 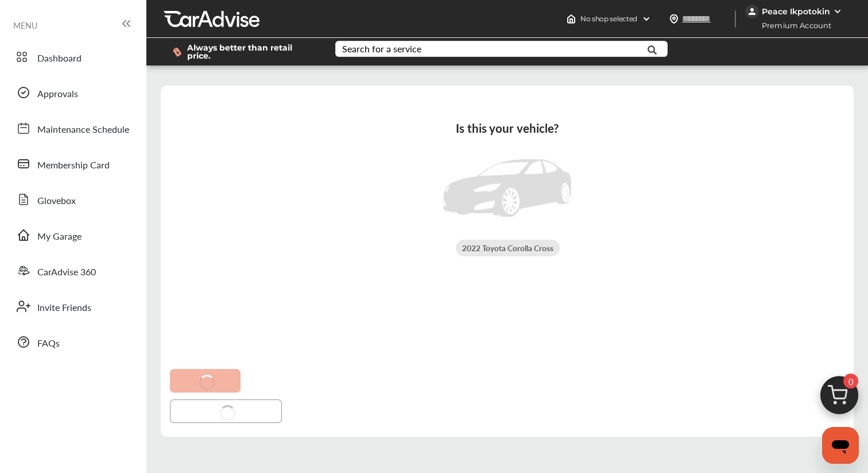 I want to click on a: My Garage, so click(x=72, y=235).